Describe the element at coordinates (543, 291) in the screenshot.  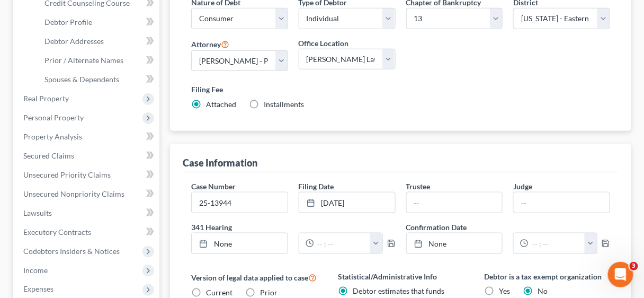
I see `span: No` at that location.